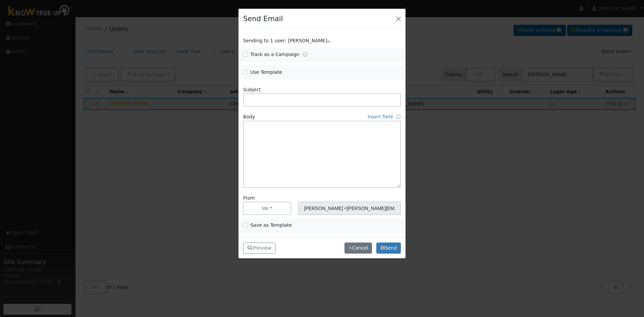 Image resolution: width=644 pixels, height=317 pixels. I want to click on button: Send, so click(389, 248).